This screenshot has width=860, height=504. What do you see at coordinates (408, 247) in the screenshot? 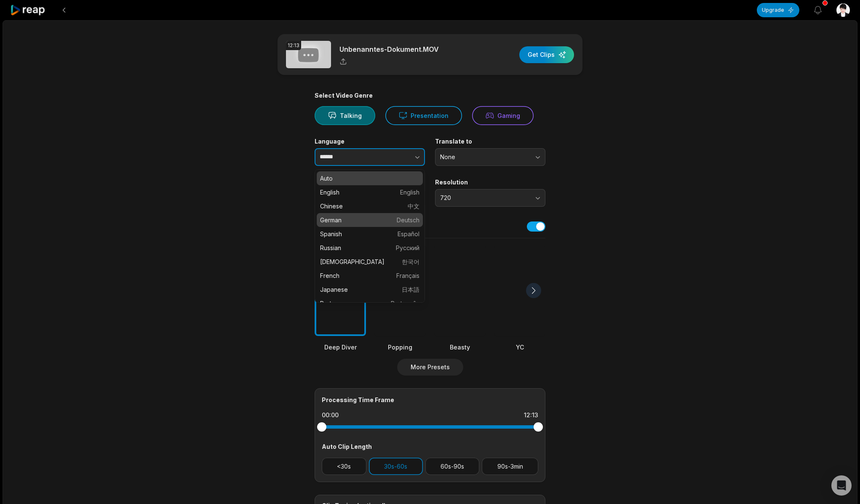
I see `span: Русский` at bounding box center [408, 247].